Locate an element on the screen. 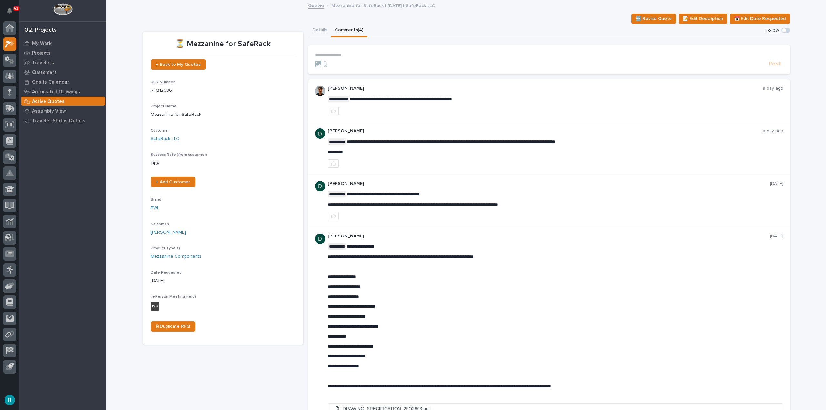  span: ⎘ Duplicate RFQ is located at coordinates (173, 326).